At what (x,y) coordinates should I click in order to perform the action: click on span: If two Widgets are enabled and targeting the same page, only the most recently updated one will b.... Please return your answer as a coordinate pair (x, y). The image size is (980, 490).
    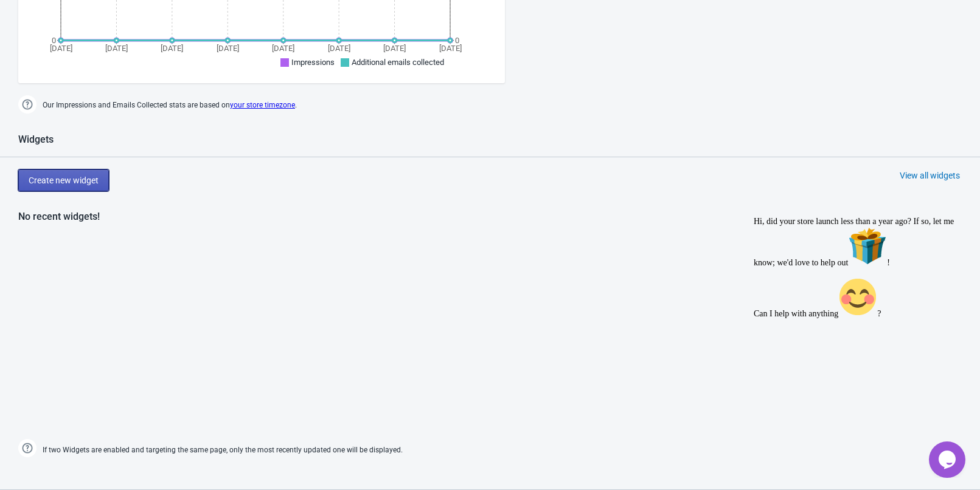
    Looking at the image, I should click on (223, 450).